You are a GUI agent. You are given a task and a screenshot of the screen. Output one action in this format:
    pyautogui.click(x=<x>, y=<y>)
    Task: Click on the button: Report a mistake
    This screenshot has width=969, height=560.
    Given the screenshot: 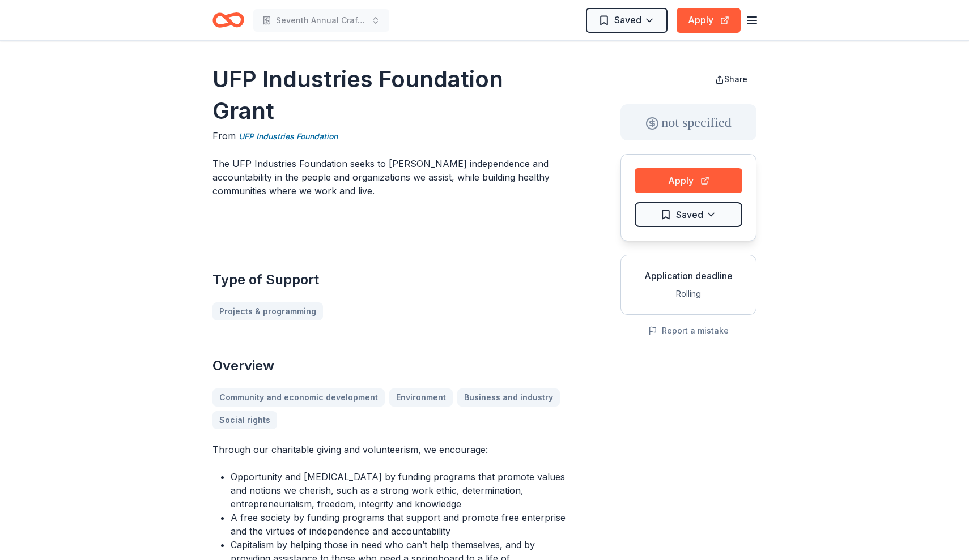 What is the action you would take?
    pyautogui.click(x=689, y=331)
    